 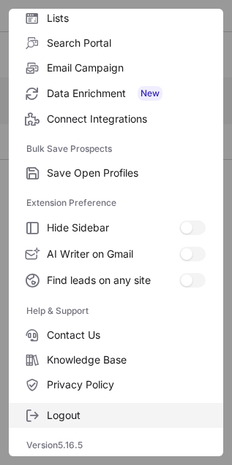 What do you see at coordinates (115, 68) in the screenshot?
I see `label: Email Campaign` at bounding box center [115, 68].